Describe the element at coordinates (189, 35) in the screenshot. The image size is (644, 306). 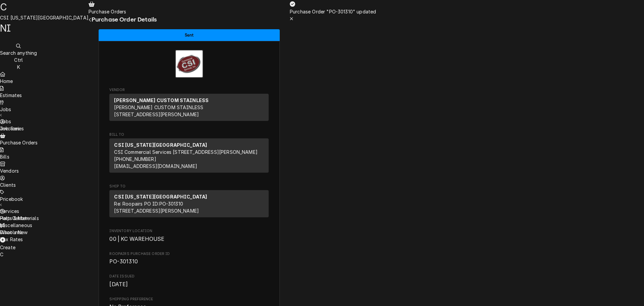
I see `span: Sent` at that location.